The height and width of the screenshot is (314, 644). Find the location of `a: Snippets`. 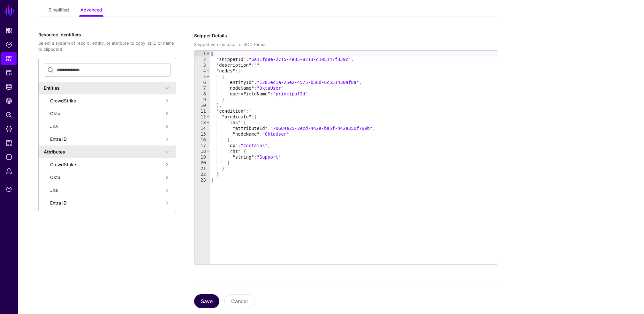

a: Snippets is located at coordinates (9, 59).